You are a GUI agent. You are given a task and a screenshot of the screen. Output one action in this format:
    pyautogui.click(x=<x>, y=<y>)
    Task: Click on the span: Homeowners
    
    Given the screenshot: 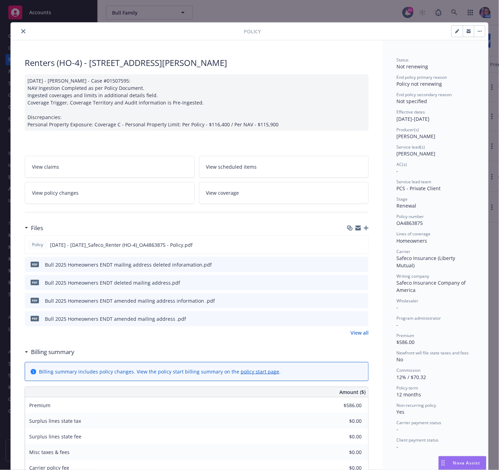 What is the action you would take?
    pyautogui.click(x=411, y=241)
    